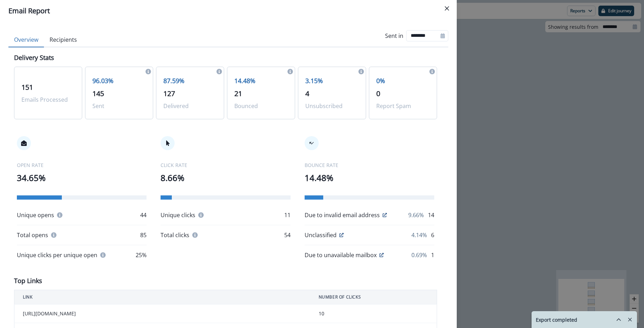  What do you see at coordinates (287, 235) in the screenshot?
I see `p: 54` at bounding box center [287, 235].